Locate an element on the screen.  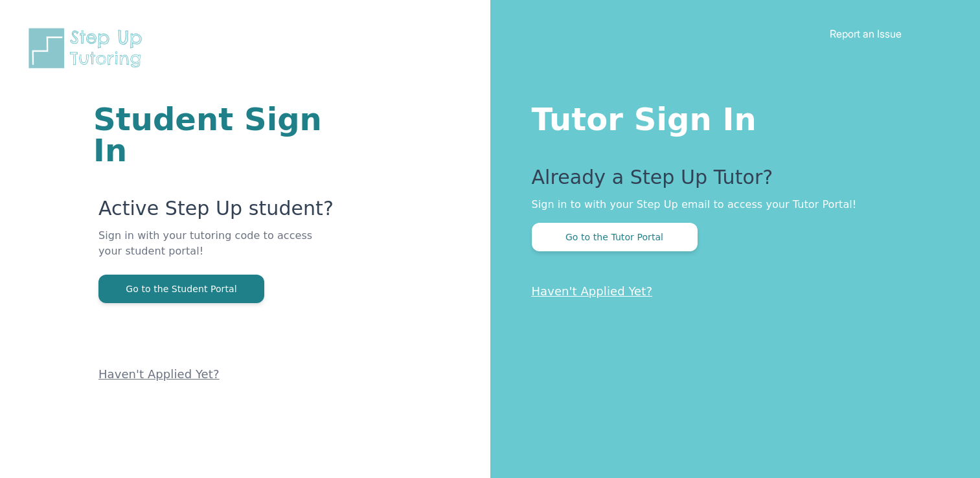
a: Report an Issue is located at coordinates (865, 34).